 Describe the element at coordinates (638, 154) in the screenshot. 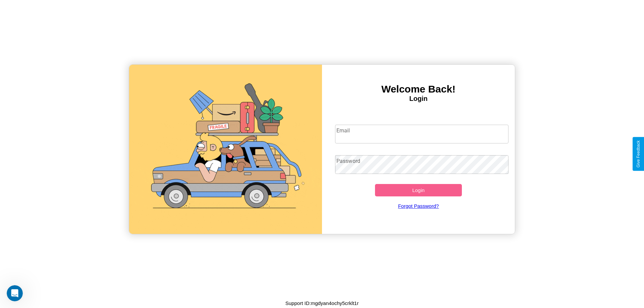

I see `div: Give Feedback` at that location.